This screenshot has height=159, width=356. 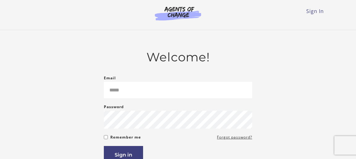 I want to click on h2: Welcome!, so click(x=178, y=57).